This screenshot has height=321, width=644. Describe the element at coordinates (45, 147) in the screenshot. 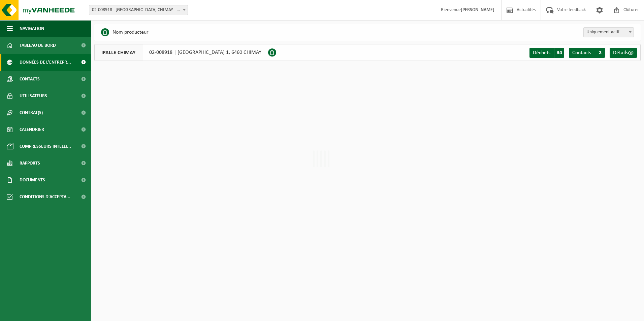

I see `span: Compresseurs intelli...` at that location.